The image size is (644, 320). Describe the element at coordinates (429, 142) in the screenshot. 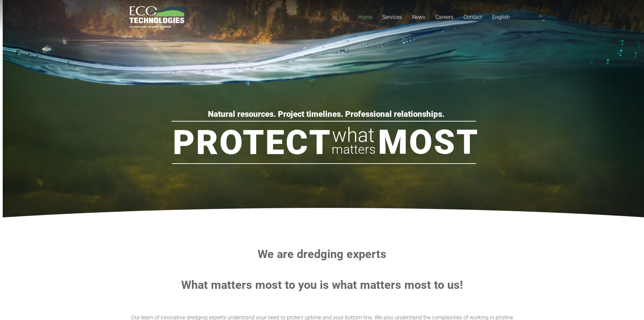

I see `rs-layer: Most` at that location.